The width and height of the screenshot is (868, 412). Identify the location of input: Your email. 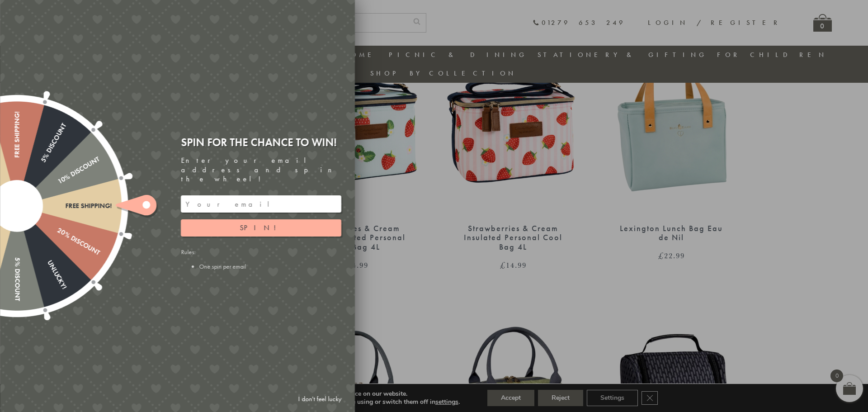
(261, 204).